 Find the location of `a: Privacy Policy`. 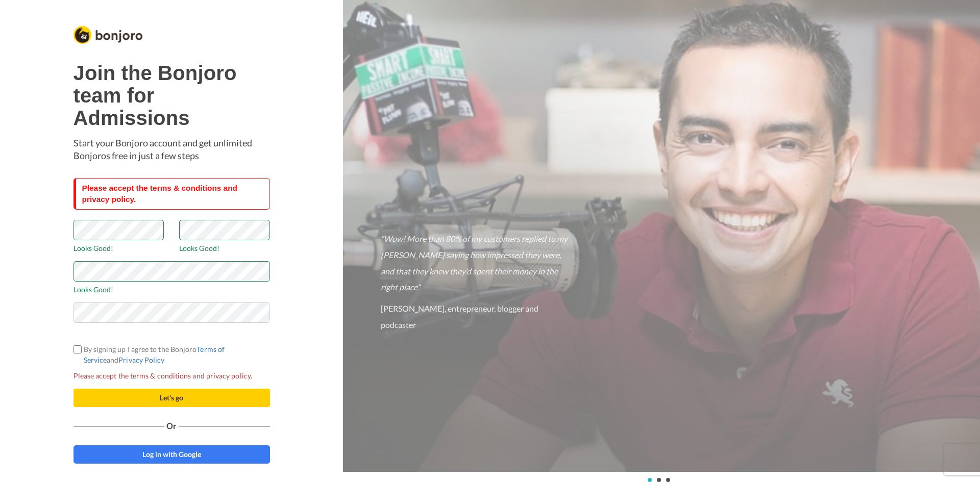

a: Privacy Policy is located at coordinates (141, 360).